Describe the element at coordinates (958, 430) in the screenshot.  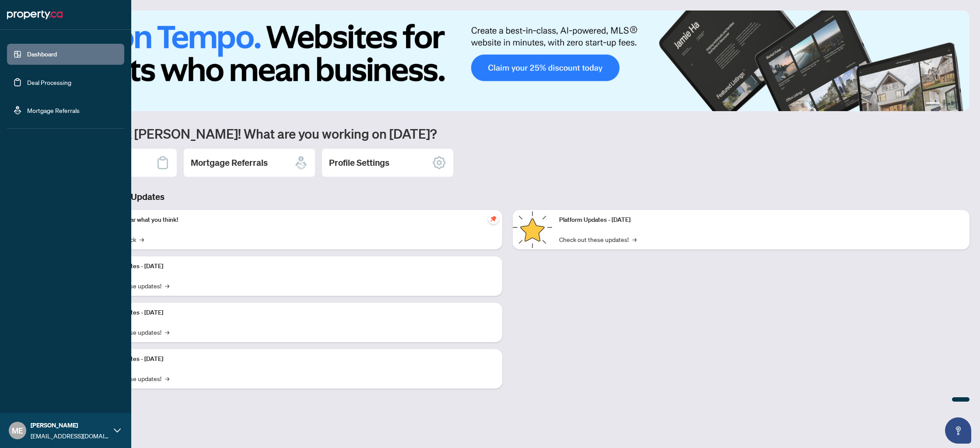
I see `button: Open asap` at that location.